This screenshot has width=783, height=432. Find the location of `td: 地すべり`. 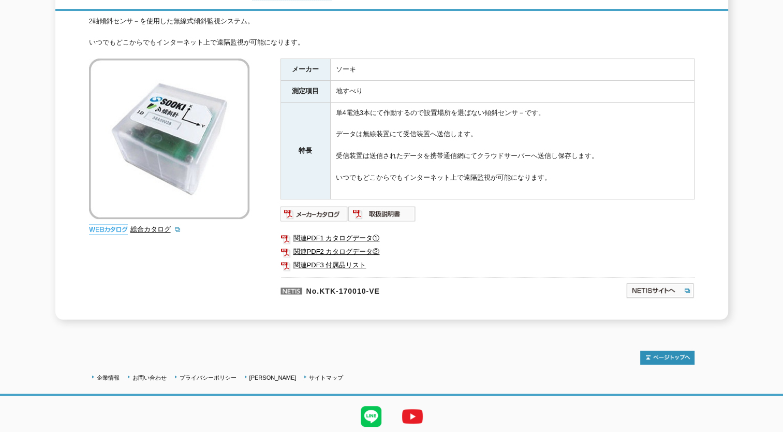

td: 地すべり is located at coordinates (512, 92).